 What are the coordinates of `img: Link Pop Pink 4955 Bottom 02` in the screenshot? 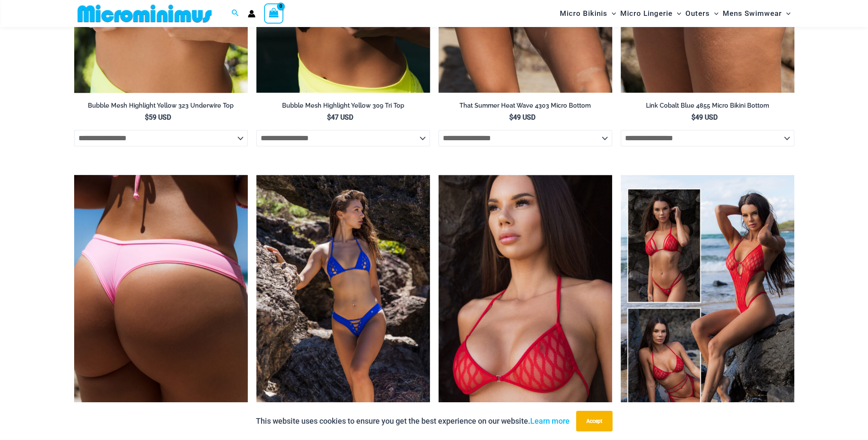 It's located at (161, 305).